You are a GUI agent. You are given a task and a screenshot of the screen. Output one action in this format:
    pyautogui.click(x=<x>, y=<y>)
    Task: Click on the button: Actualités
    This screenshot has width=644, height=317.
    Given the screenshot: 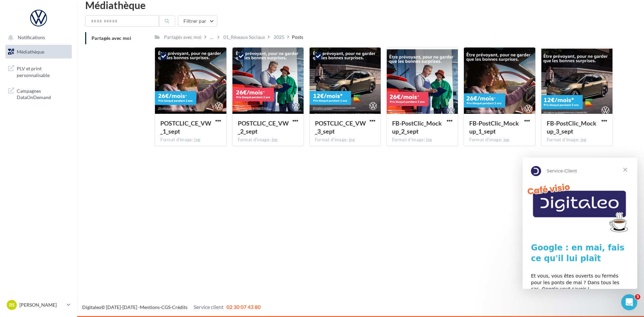 What is the action you would take?
    pyautogui.click(x=40, y=222)
    